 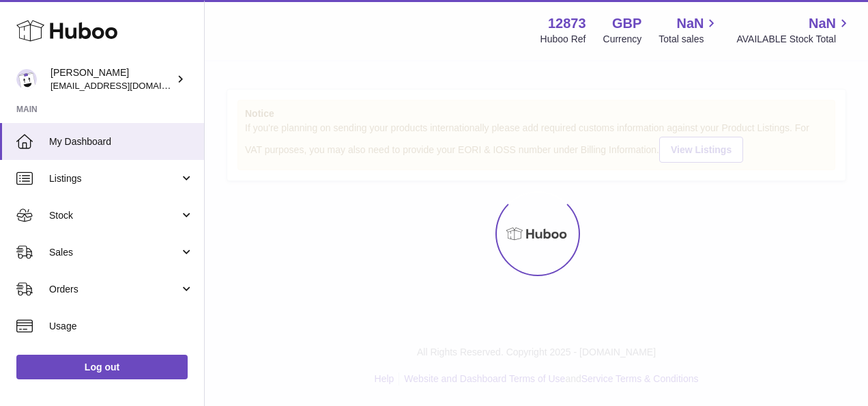 What do you see at coordinates (622, 39) in the screenshot?
I see `div: Currency` at bounding box center [622, 39].